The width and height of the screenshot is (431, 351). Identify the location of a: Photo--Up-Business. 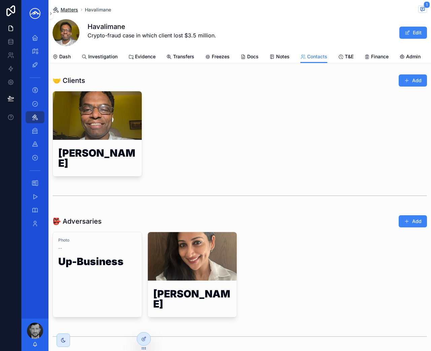
(97, 275).